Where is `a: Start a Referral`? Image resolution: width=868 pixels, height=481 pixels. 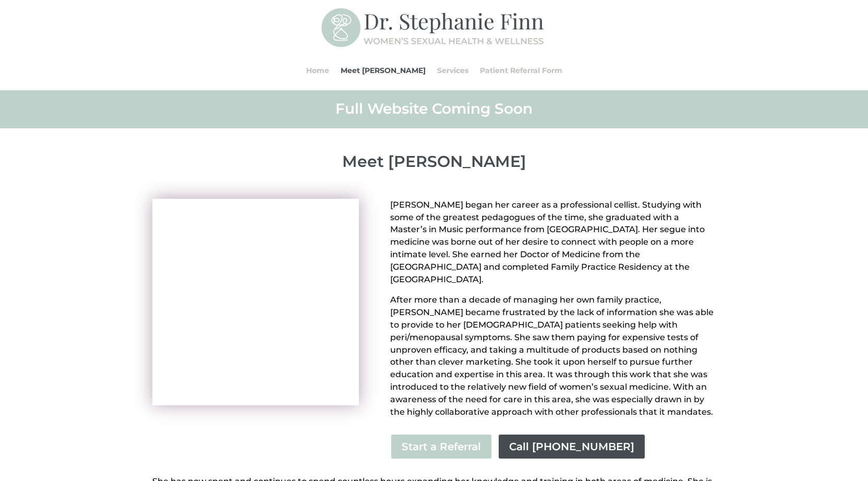
a: Start a Referral is located at coordinates (442, 446).